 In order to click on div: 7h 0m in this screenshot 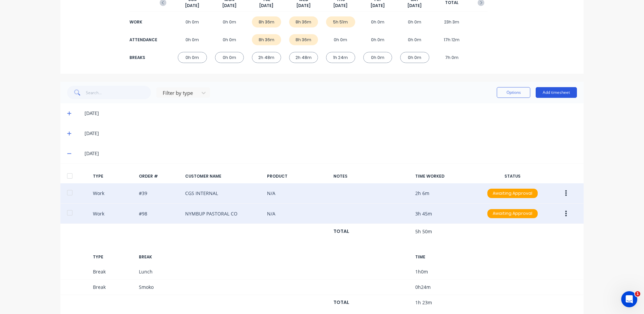, I will do `click(452, 57)`.